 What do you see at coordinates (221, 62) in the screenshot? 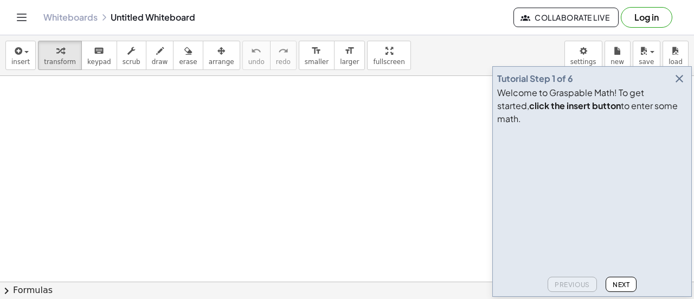
I see `span: arrange` at bounding box center [221, 62].